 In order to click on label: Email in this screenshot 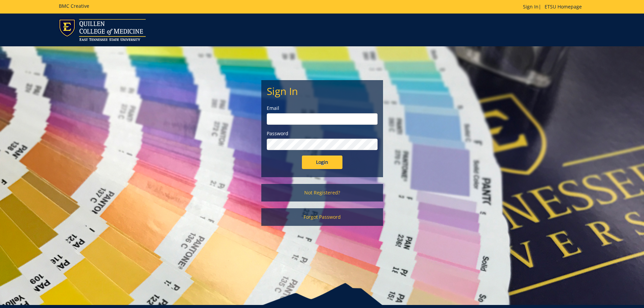, I will do `click(322, 108)`.